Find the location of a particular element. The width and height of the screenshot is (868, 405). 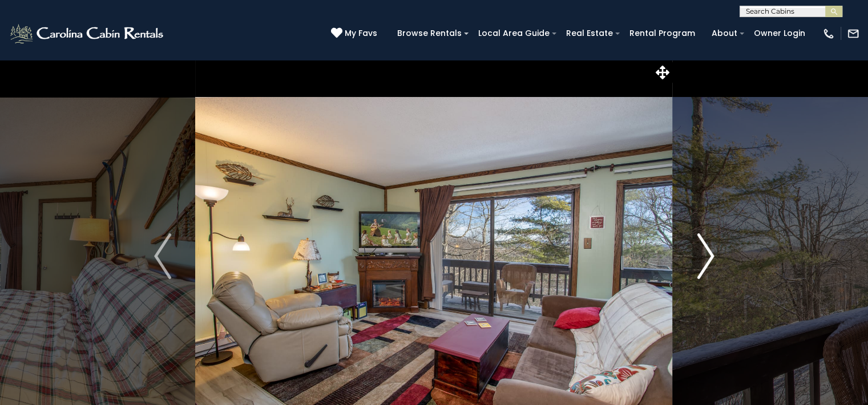

a: Owner Login is located at coordinates (780, 33).